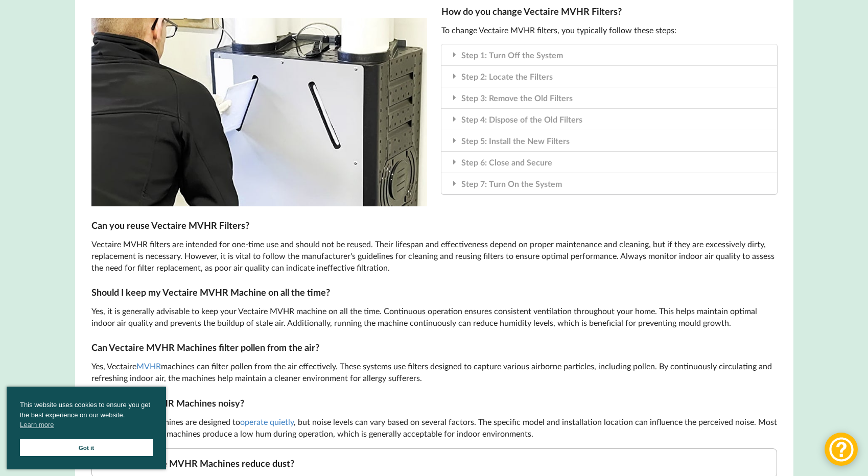  I want to click on h3: Should I keep my Vectaire MVHR Machine on all the time?, so click(434, 292).